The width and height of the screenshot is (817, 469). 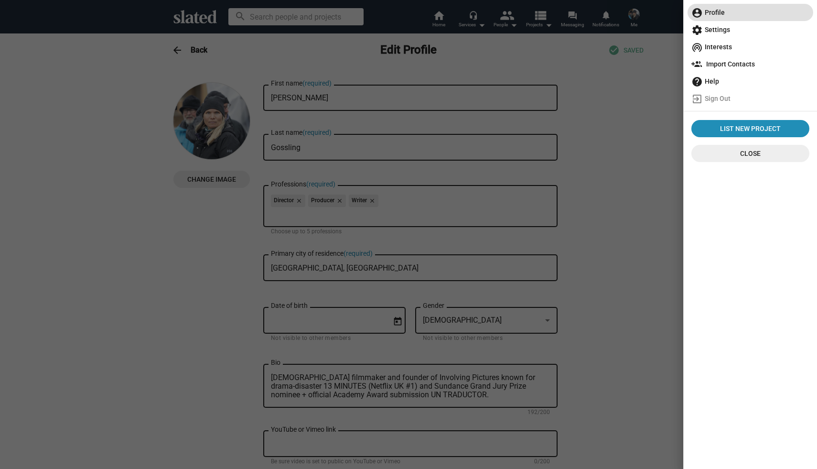 What do you see at coordinates (697, 99) in the screenshot?
I see `mat-icon: exit_to_app` at bounding box center [697, 99].